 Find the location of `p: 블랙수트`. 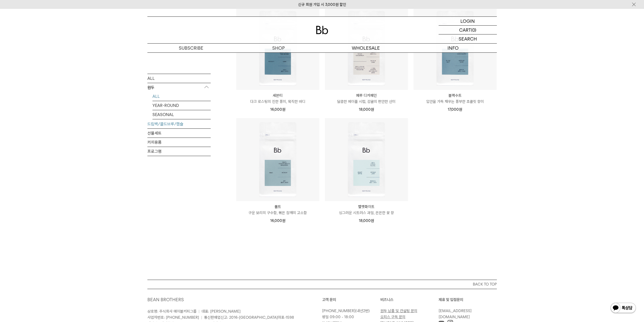

p: 블랙수트 is located at coordinates (455, 96).